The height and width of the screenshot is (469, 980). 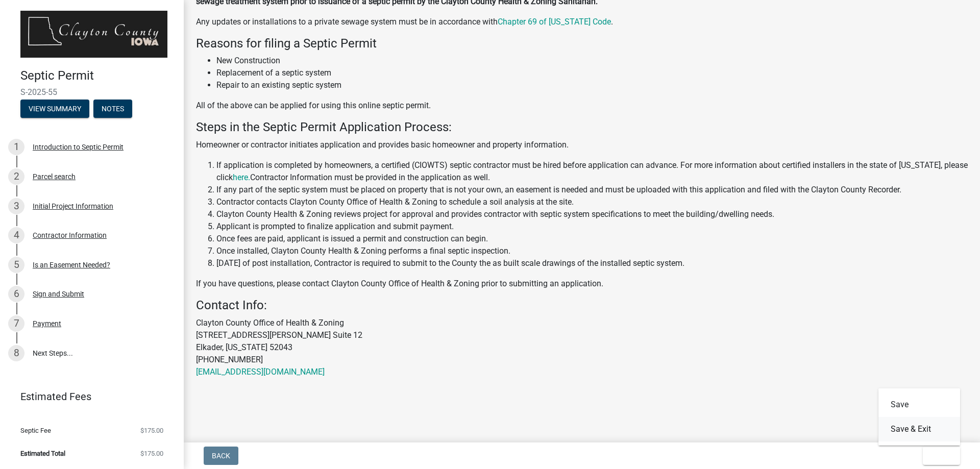 I want to click on div: Sign and Submit, so click(x=58, y=294).